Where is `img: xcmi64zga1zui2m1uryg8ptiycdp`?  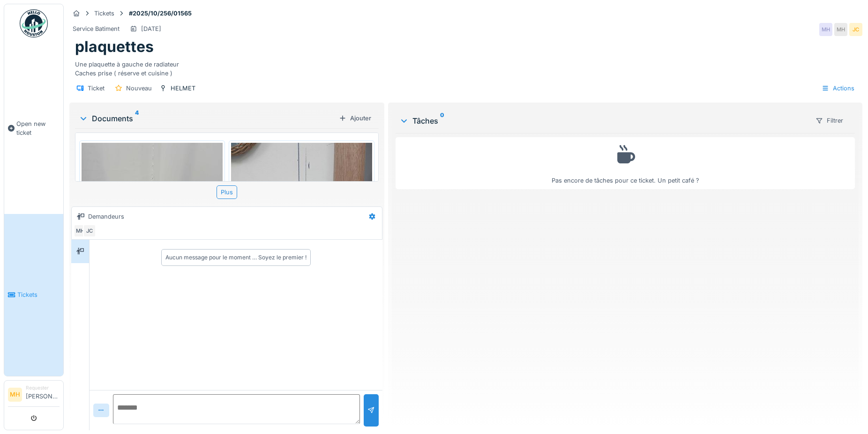
img: xcmi64zga1zui2m1uryg8ptiycdp is located at coordinates (301, 213).